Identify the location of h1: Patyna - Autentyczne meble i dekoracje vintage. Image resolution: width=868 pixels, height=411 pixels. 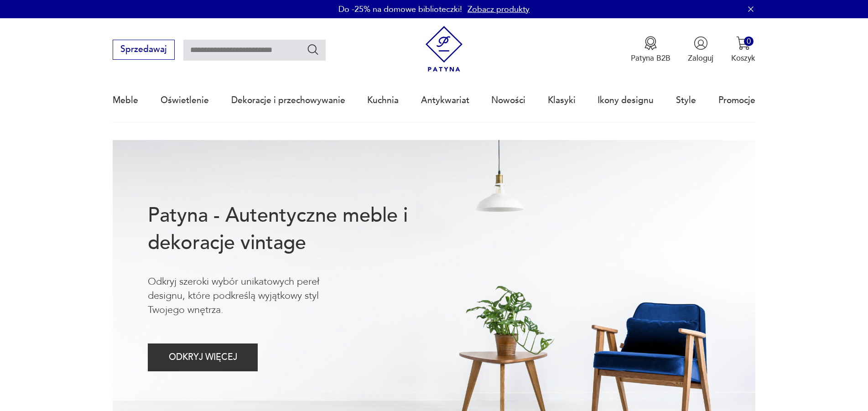
(296, 230).